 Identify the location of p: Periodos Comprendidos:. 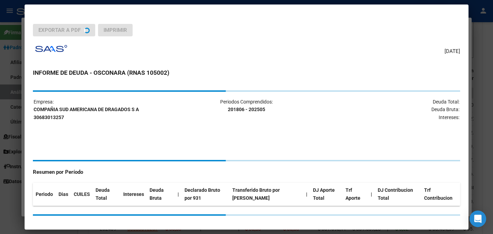
(246, 106).